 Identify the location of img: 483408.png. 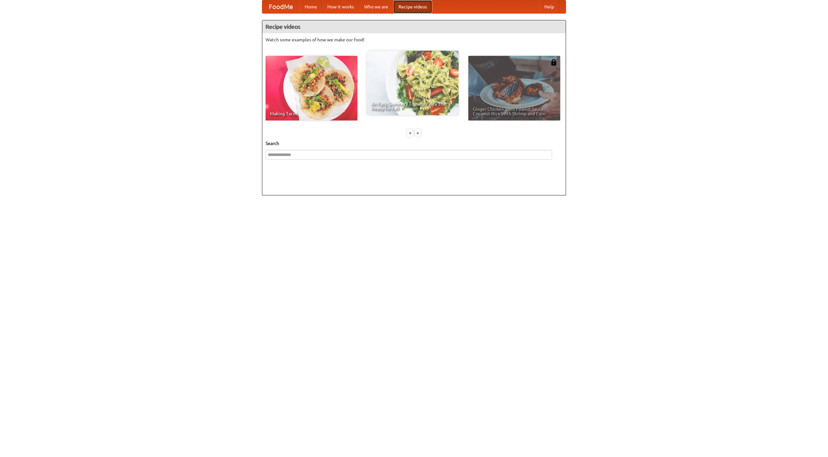
(553, 62).